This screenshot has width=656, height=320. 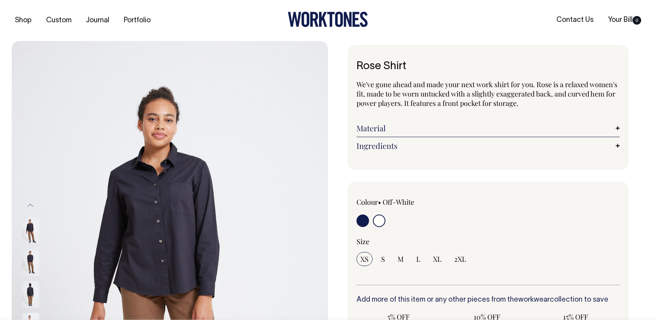 I want to click on label: Off-White, so click(x=399, y=202).